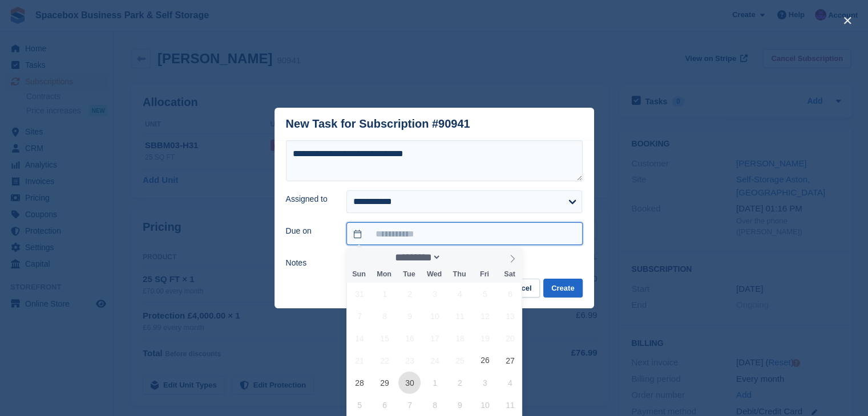  Describe the element at coordinates (434, 338) in the screenshot. I see `span: September 17, 2025` at that location.